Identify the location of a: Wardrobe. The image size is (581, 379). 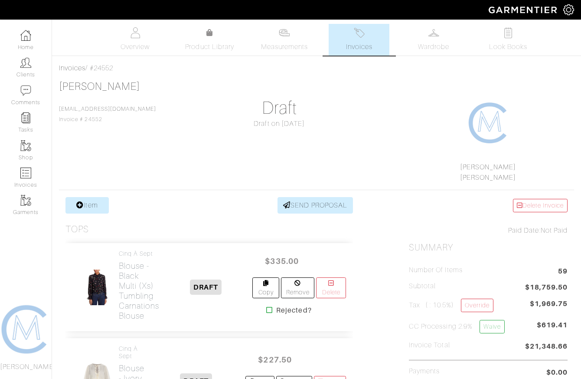
(434, 39).